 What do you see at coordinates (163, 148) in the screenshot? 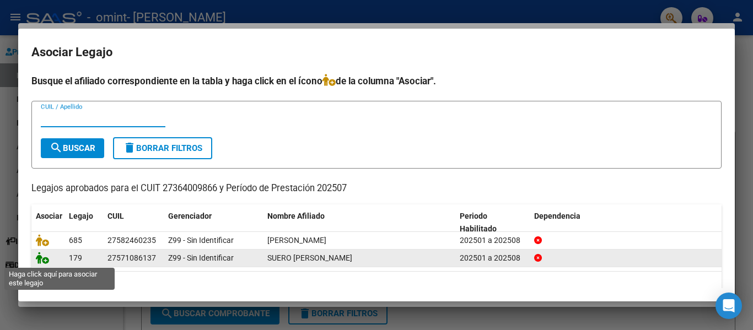
I see `button: Borrar Filtros` at bounding box center [163, 148].